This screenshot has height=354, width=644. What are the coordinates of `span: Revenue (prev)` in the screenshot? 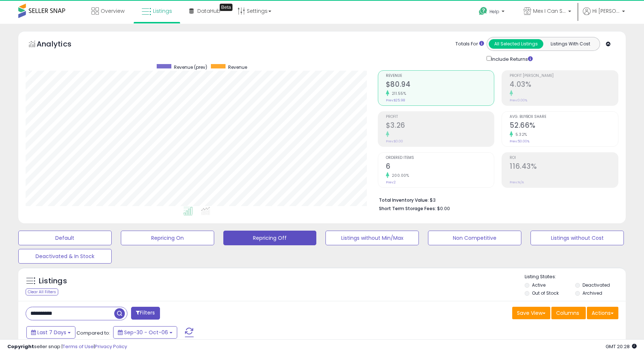 It's located at (191, 67).